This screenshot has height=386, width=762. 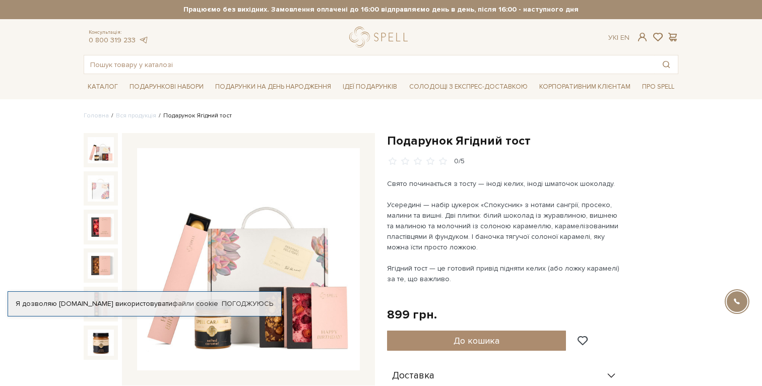 I want to click on a: En, so click(x=625, y=37).